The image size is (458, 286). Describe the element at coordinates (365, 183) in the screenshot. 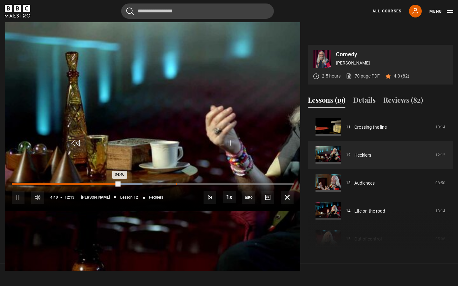

I see `a: Audiences` at that location.